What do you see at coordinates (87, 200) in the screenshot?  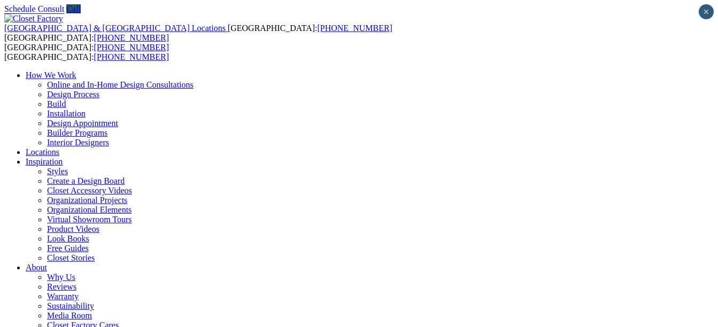 I see `a: Organizational Projects` at bounding box center [87, 200].